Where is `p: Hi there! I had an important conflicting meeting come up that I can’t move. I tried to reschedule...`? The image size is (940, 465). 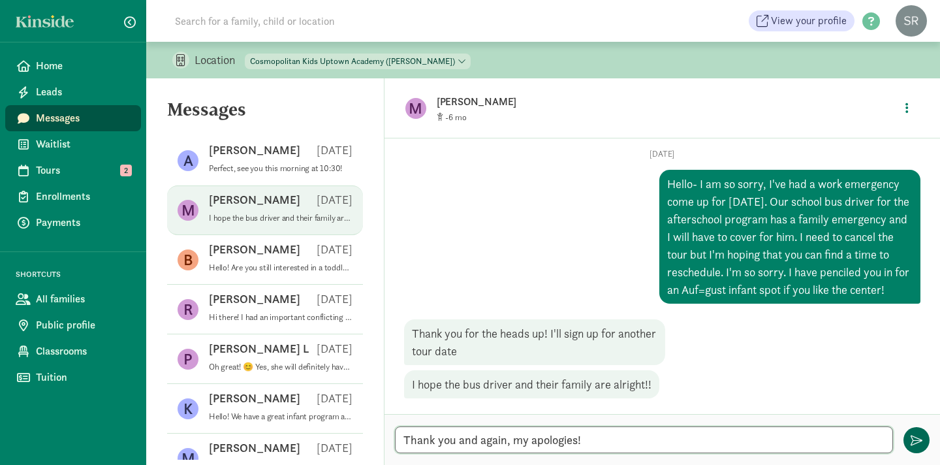 p: Hi there! I had an important conflicting meeting come up that I can’t move. I tried to reschedule... is located at coordinates (281, 317).